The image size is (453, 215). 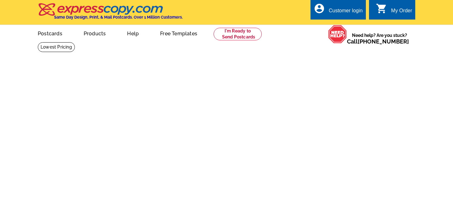 I want to click on a: Help, so click(x=133, y=33).